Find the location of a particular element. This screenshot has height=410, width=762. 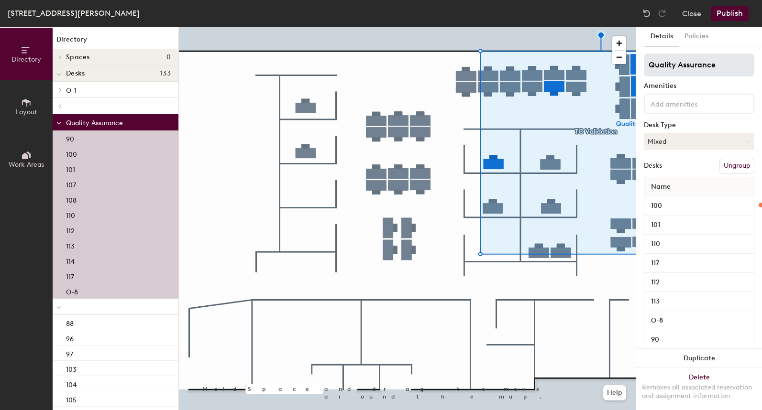

button: Mixed is located at coordinates (699, 142).